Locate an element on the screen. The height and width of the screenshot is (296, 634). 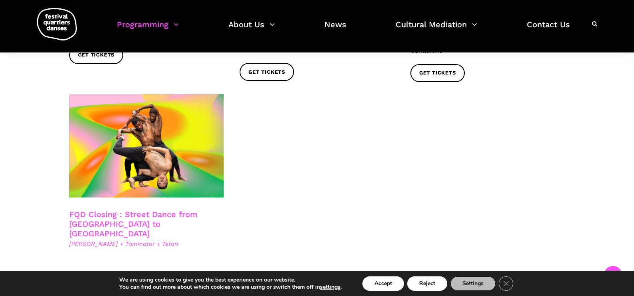
a: Contact Us is located at coordinates (549, 29).